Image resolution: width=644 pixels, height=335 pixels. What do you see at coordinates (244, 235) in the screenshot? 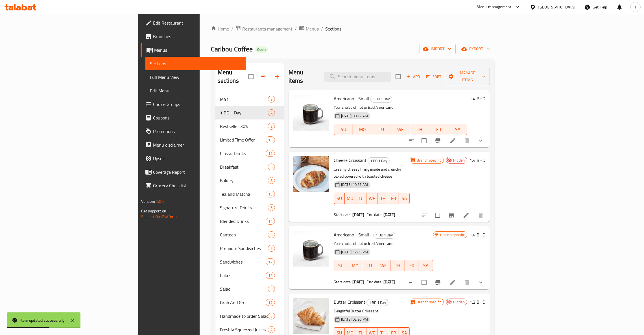
I see `span: Canteen` at bounding box center [244, 235].